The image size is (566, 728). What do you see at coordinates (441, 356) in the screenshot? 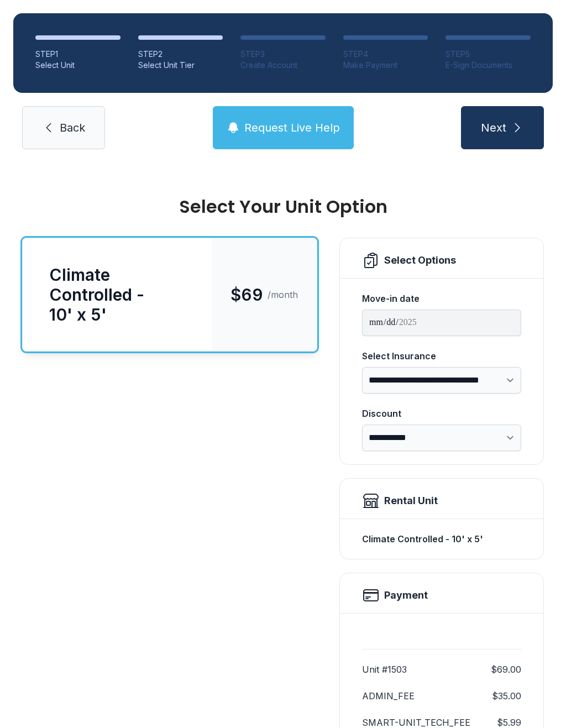
I see `div: Select Insurance` at bounding box center [441, 356].